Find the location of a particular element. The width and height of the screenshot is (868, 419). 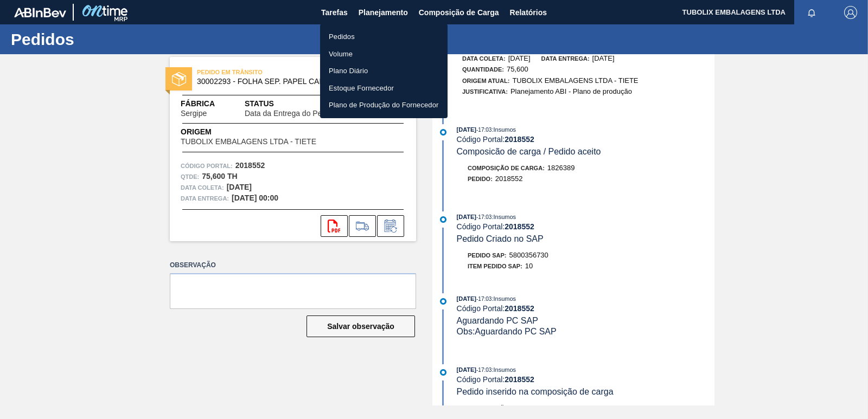

li: Pedidos is located at coordinates (383, 37).